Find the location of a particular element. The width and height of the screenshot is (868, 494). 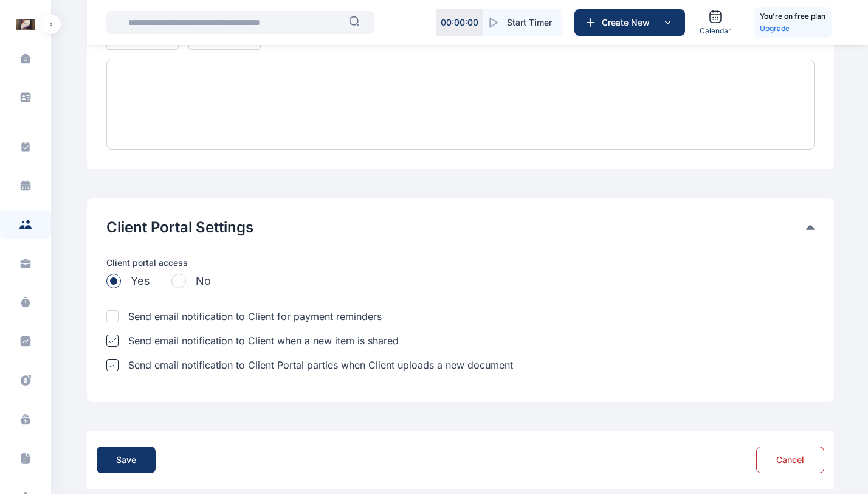

p: Send email notification to Client Portal parties when Client uploads a new document is located at coordinates (320, 365).